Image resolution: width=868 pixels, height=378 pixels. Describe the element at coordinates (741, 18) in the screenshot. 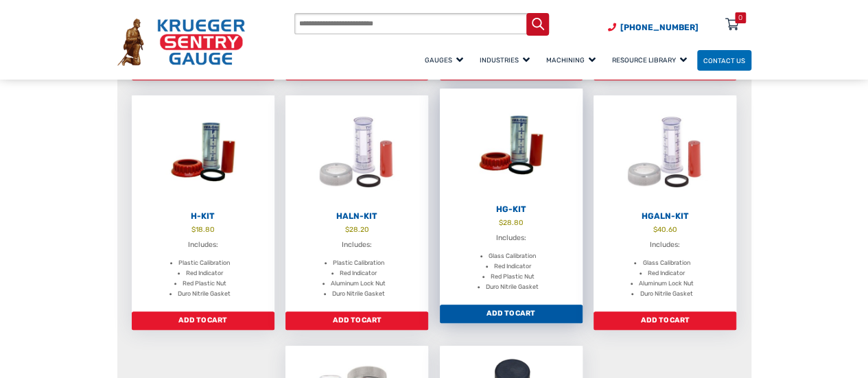

I see `div: 0` at that location.